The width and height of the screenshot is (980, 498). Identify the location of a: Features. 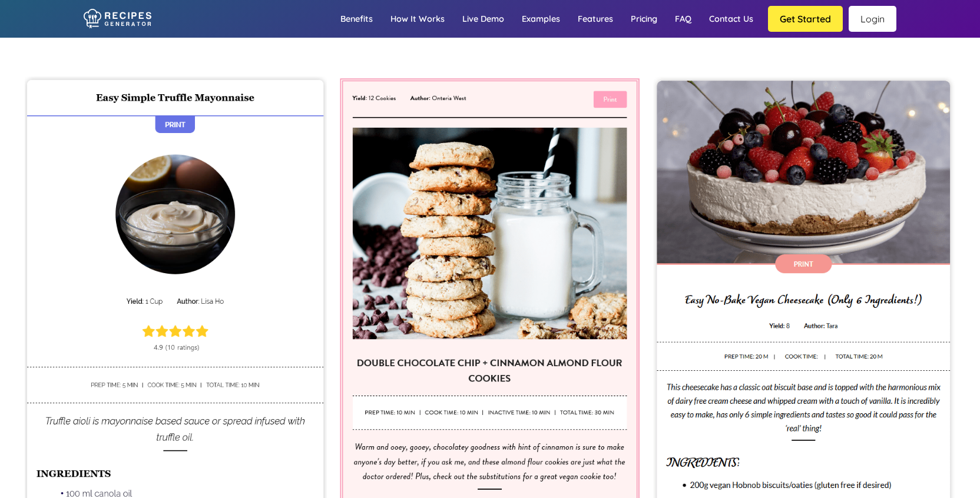
(596, 19).